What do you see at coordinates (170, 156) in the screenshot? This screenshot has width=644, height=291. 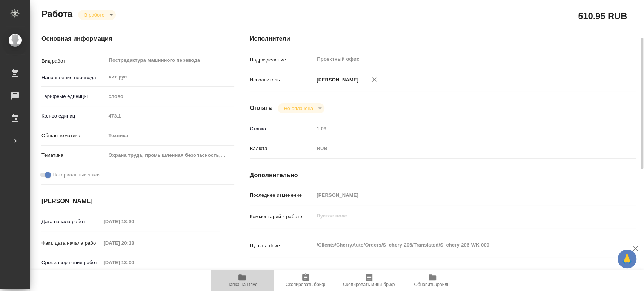 I see `div: Охрана труда, промышленная безопасность, экология и стандартизация` at bounding box center [170, 156].